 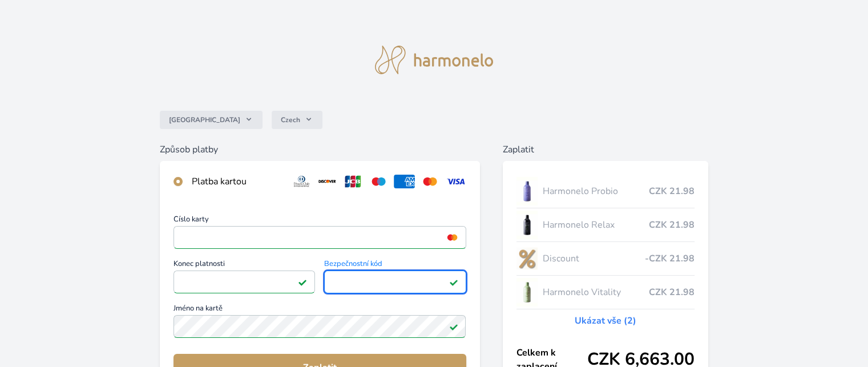 I want to click on span: Discount, so click(x=593, y=259).